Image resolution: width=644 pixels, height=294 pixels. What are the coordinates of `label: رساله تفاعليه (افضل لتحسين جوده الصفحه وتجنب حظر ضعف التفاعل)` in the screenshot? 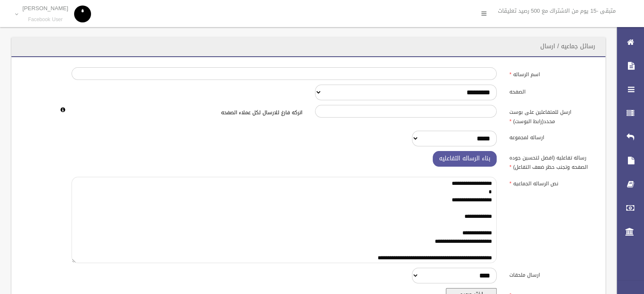 It's located at (551, 162).